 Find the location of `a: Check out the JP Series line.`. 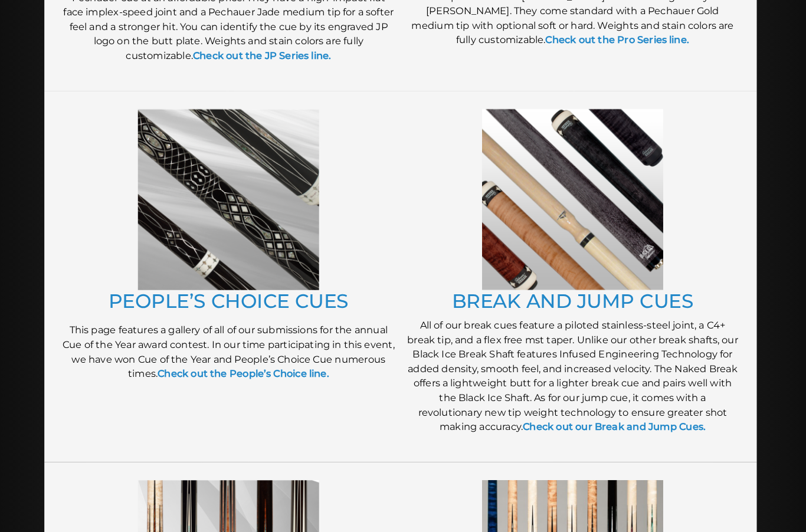

a: Check out the JP Series line. is located at coordinates (268, 54).